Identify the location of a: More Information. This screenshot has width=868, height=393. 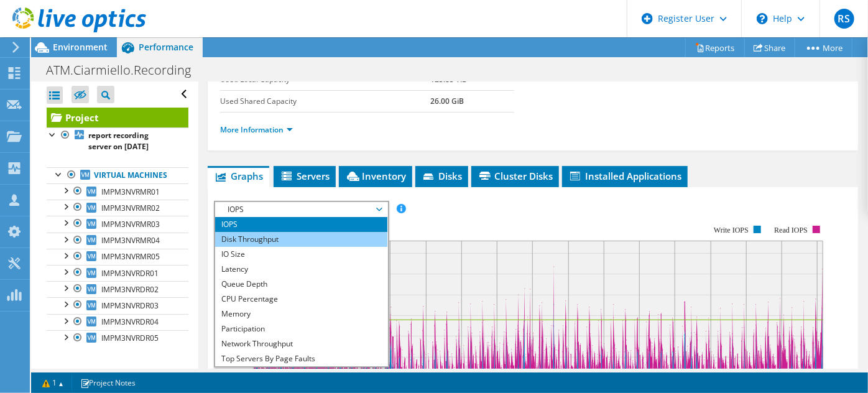
(256, 129).